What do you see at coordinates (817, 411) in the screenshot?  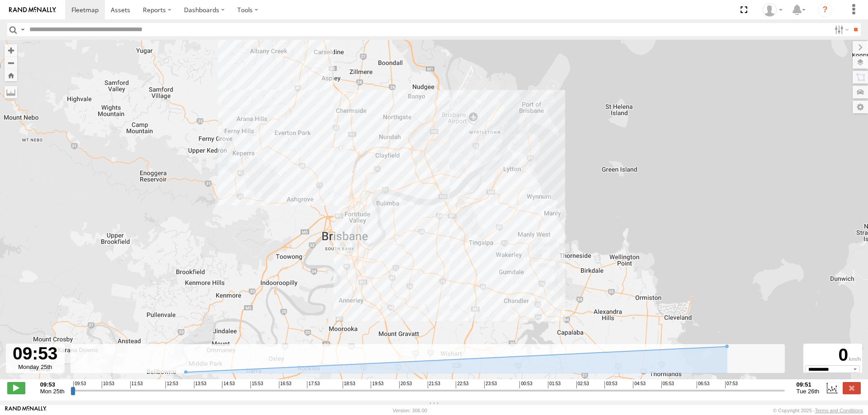 I see `div: © Copyright 2025 -` at bounding box center [817, 411].